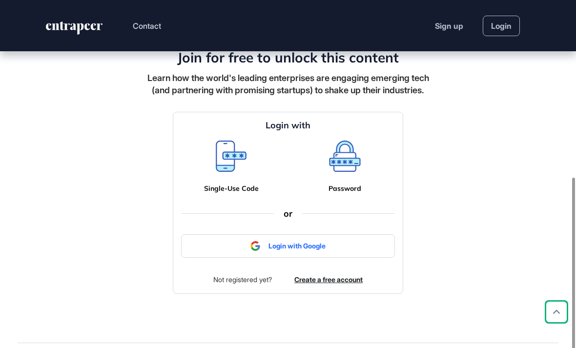  What do you see at coordinates (288, 214) in the screenshot?
I see `div: or` at bounding box center [288, 214].